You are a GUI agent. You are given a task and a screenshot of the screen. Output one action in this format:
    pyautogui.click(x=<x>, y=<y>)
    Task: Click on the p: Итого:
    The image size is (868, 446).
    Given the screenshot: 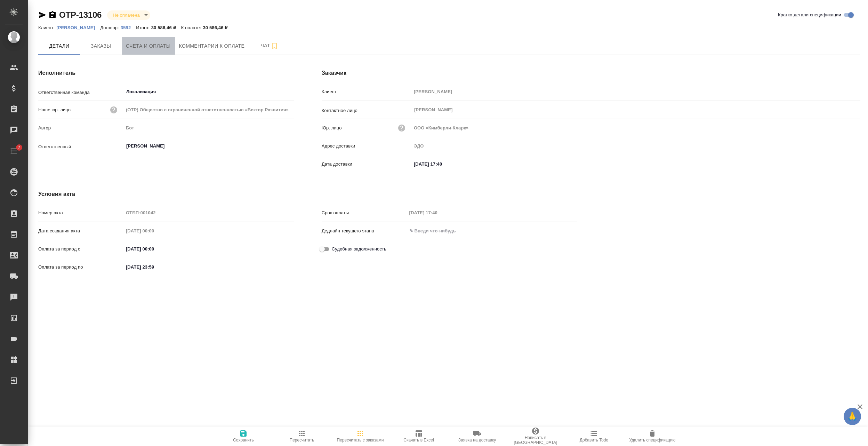 What is the action you would take?
    pyautogui.click(x=144, y=27)
    